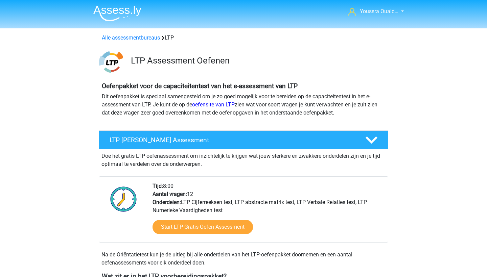 This screenshot has height=277, width=487. I want to click on p: Dit oefenpakket is speciaal samengesteld om je zo goed mogelijk voor te bereiden op de capaciteit..., so click(243, 105).